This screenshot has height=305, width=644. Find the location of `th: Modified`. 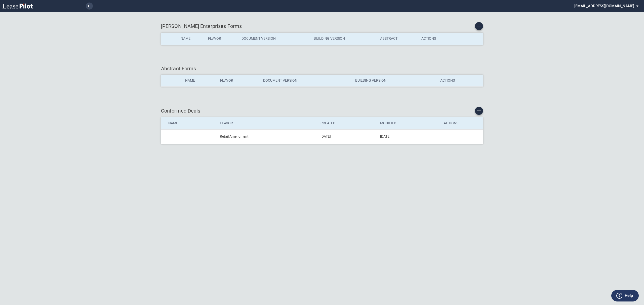

th: Modified is located at coordinates (408, 123).